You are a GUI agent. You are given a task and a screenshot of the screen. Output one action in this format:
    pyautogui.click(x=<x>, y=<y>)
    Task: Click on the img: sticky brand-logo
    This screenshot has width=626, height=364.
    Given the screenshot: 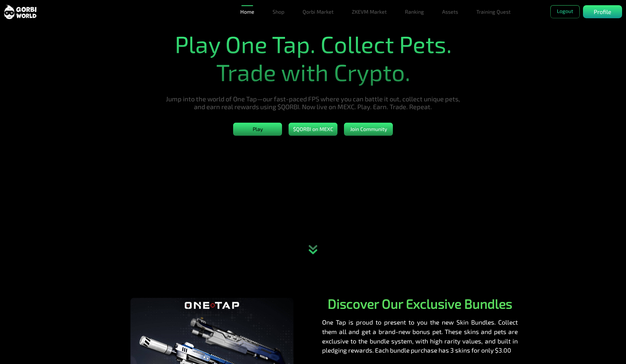 What is the action you would take?
    pyautogui.click(x=20, y=12)
    